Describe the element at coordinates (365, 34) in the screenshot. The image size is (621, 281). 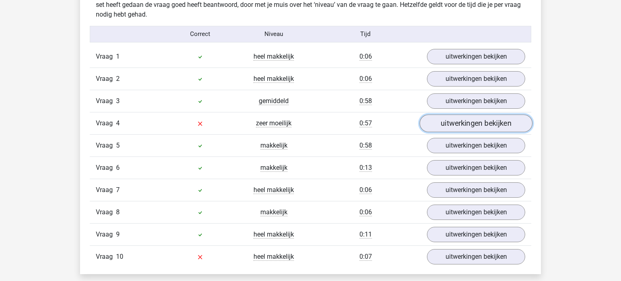
I see `div: Tijd` at that location.